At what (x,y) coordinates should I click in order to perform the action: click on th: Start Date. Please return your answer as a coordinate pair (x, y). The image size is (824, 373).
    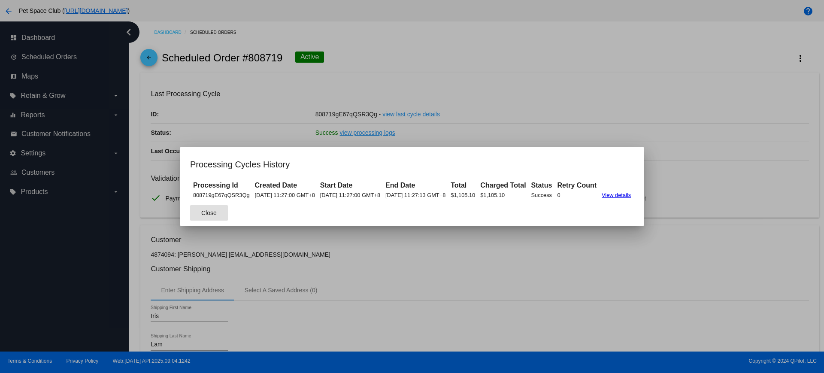
    Looking at the image, I should click on (350, 185).